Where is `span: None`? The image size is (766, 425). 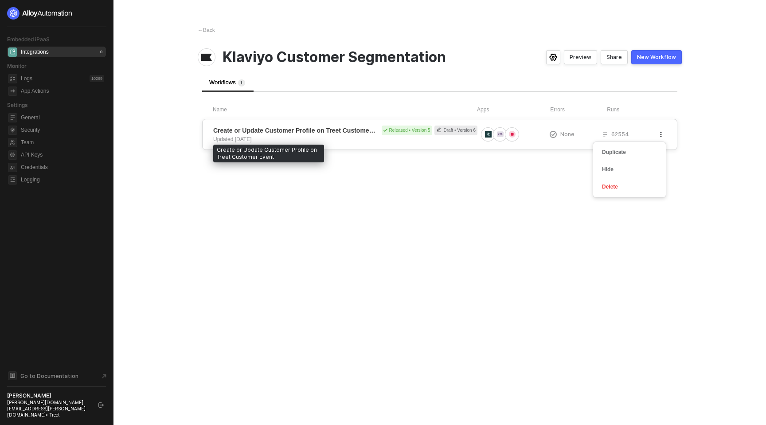 span: None is located at coordinates (567, 134).